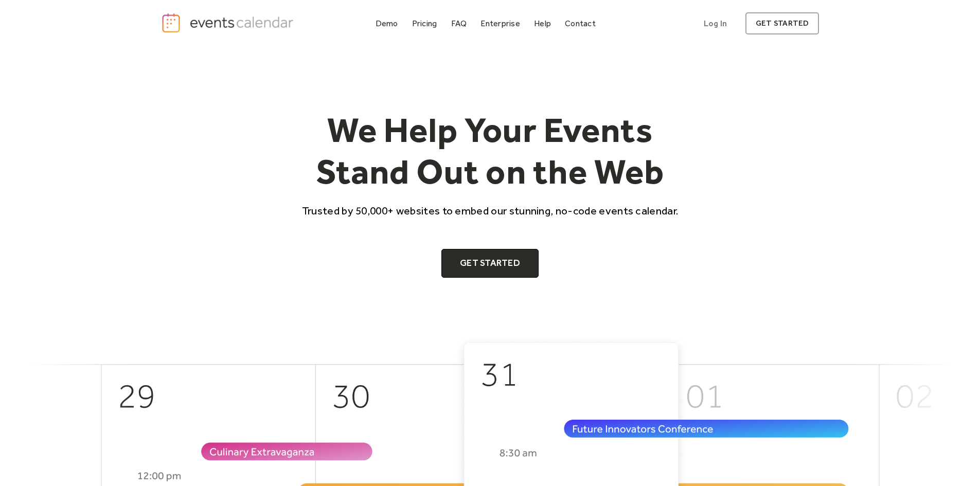  Describe the element at coordinates (500, 23) in the screenshot. I see `div: Enterprise` at that location.